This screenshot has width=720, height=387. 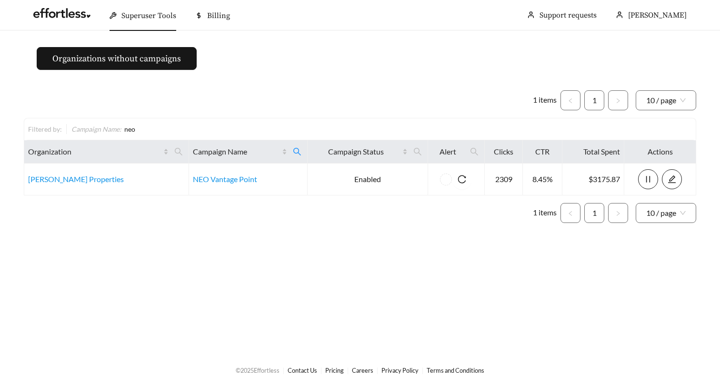 I want to click on td: $3175.87, so click(x=593, y=179).